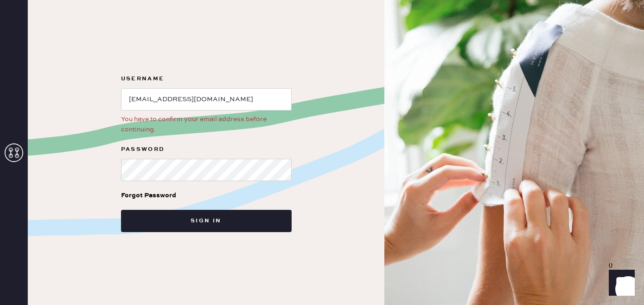 This screenshot has width=644, height=305. Describe the element at coordinates (206, 221) in the screenshot. I see `button: Sign in` at that location.